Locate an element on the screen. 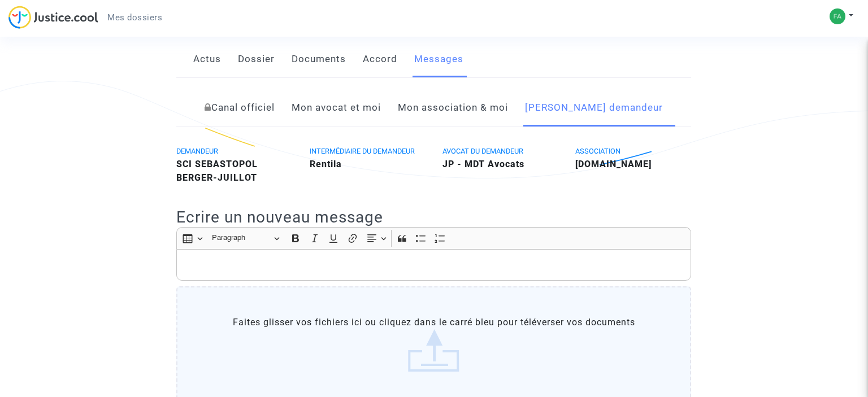 Image resolution: width=868 pixels, height=397 pixels. a: Mes dossiers is located at coordinates (134, 18).